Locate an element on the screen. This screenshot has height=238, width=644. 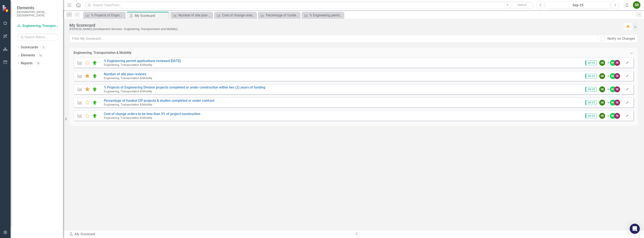
div: Engineering, Transportation & Mobility is located at coordinates (102, 53).